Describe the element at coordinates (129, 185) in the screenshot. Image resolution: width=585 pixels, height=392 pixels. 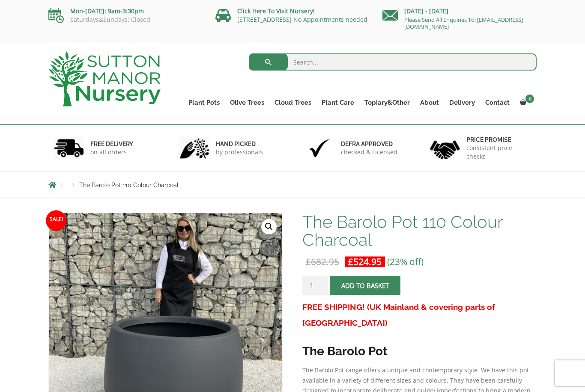
I see `span: The Barolo Pot 110 Colour Charcoal` at that location.